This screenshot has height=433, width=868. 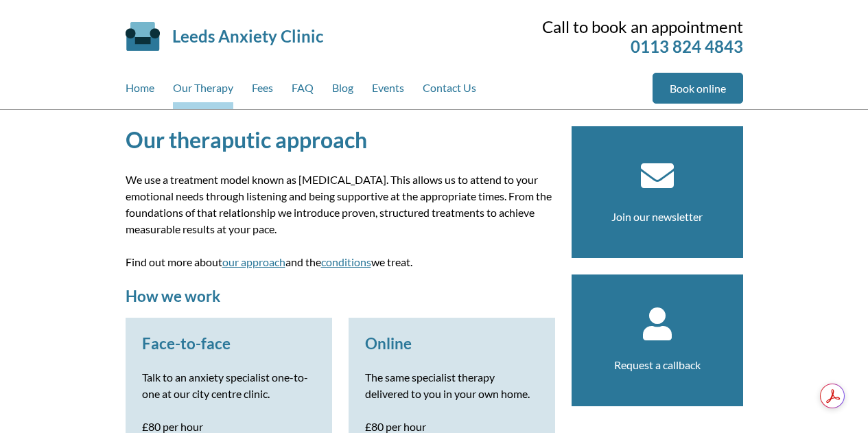 I want to click on p: Talk to an anxiety specialist one-to-one at our city centre clinic., so click(x=228, y=386).